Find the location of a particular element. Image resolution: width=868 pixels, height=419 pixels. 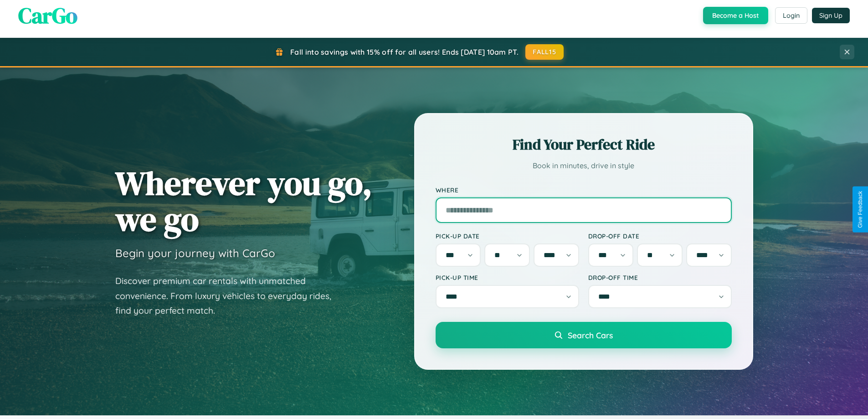

p: Discover premium car rentals with unmatched convenience. From luxury vehicles to everyday rides, ... is located at coordinates (229, 296).